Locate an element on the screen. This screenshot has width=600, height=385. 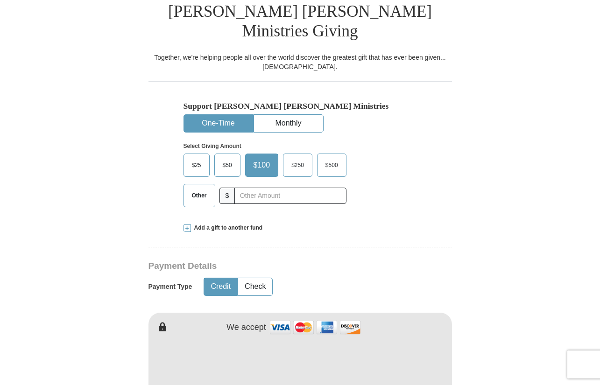
h3: Payment Details is located at coordinates (267, 266).